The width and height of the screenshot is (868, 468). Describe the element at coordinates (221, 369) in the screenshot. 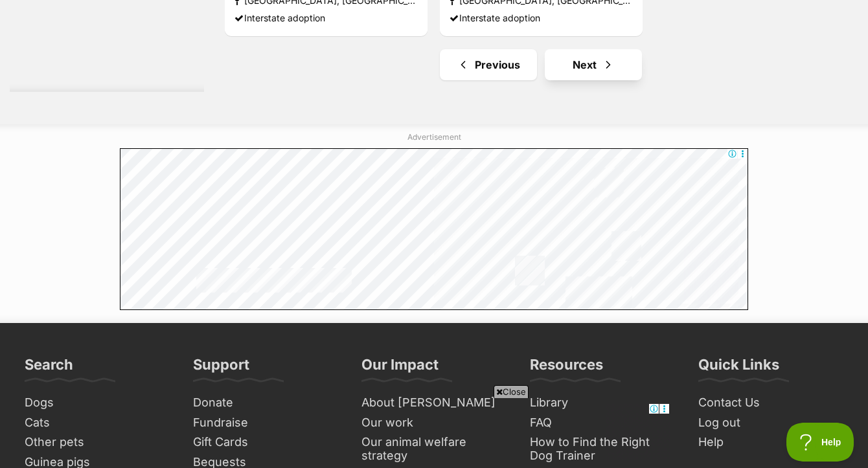

I see `h3: Support` at that location.